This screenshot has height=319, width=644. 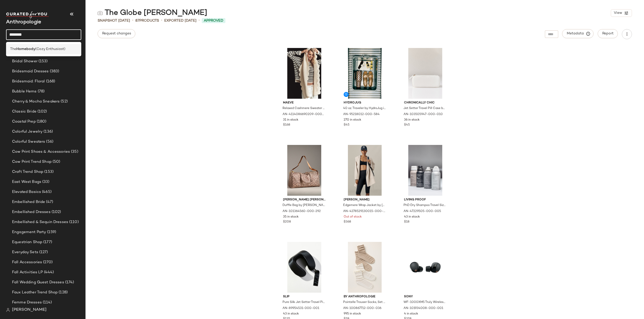 What do you see at coordinates (25, 252) in the screenshot?
I see `span: Everyday Sets` at bounding box center [25, 252].